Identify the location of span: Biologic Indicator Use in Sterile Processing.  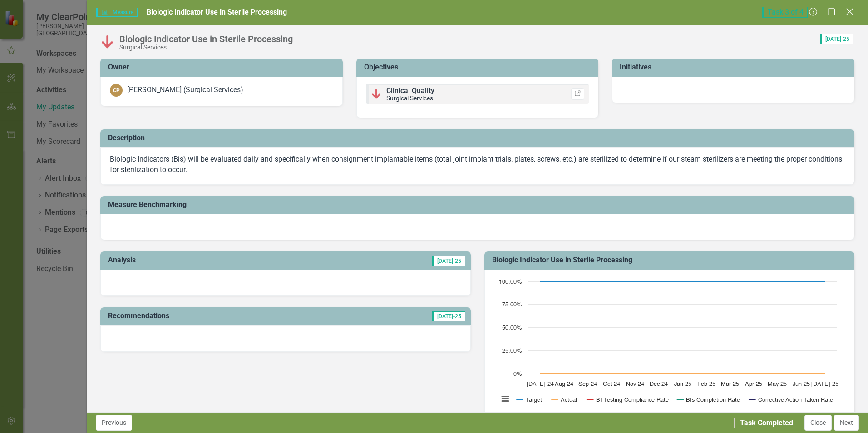
(217, 12).